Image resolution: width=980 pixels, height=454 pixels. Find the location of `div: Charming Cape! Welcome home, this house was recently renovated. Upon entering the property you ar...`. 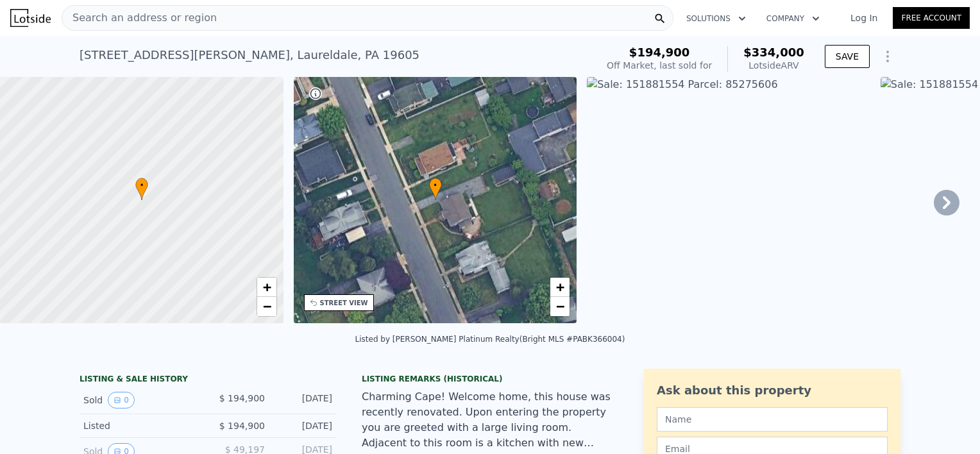

div: Charming Cape! Welcome home, this house was recently renovated. Upon entering the property you ar... is located at coordinates (490, 420).